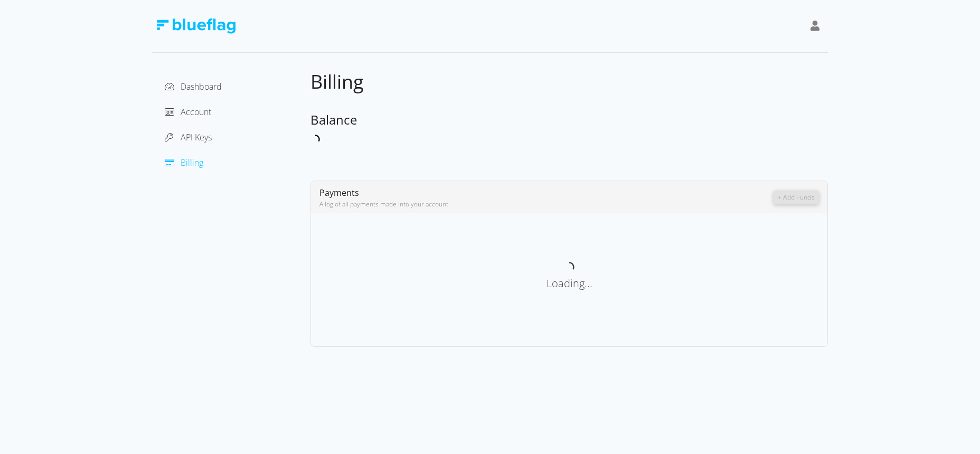  What do you see at coordinates (184, 162) in the screenshot?
I see `a: Billing` at bounding box center [184, 162].